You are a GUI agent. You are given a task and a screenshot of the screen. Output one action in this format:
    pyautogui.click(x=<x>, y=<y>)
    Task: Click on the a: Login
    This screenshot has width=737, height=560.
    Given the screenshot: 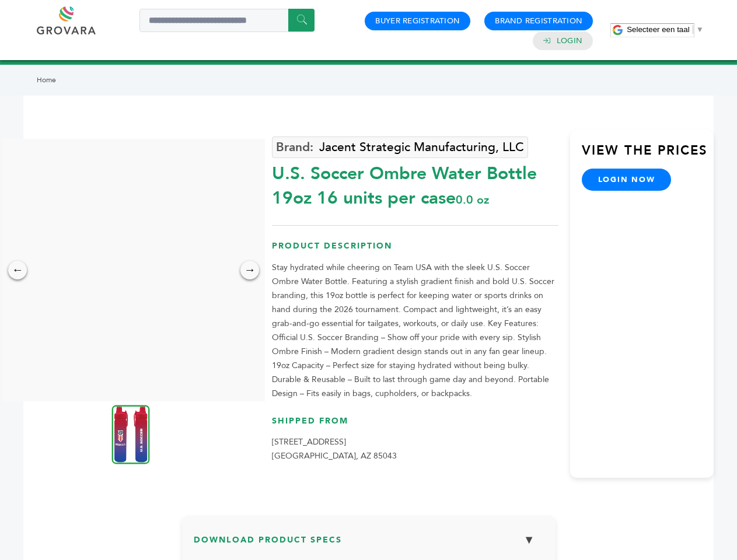 What is the action you would take?
    pyautogui.click(x=569, y=41)
    